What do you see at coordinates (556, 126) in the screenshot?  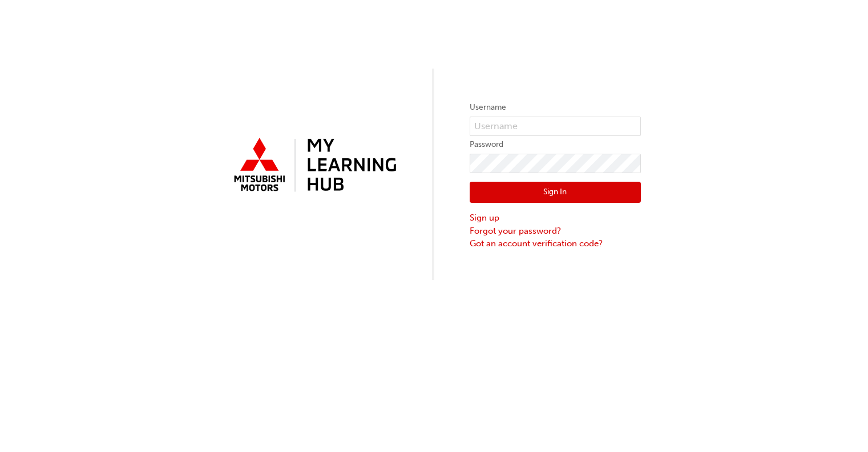 I see `input: Username` at bounding box center [556, 126].